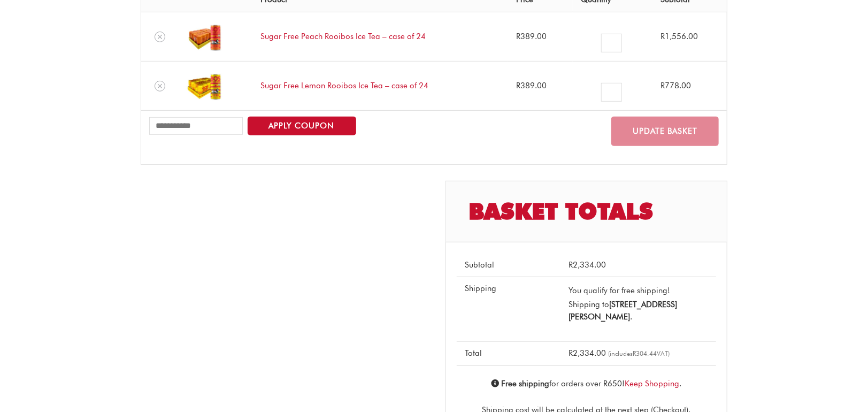 This screenshot has height=412, width=868. Describe the element at coordinates (586, 212) in the screenshot. I see `h2: Basket totals` at that location.